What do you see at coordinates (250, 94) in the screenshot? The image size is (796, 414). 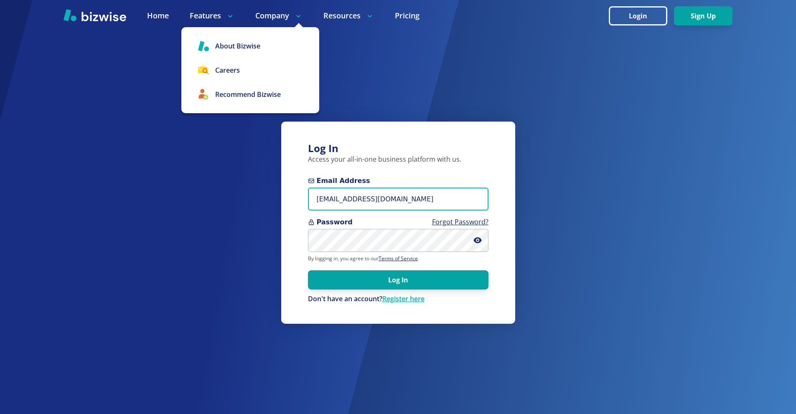 I see `a: Recommend Bizwise` at bounding box center [250, 94].